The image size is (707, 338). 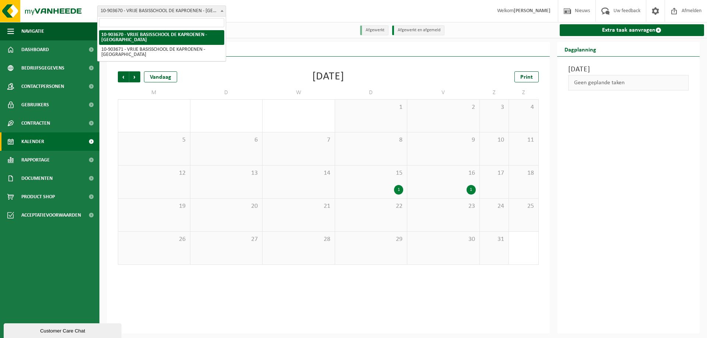 What do you see at coordinates (299, 140) in the screenshot?
I see `span: 7` at bounding box center [299, 140].